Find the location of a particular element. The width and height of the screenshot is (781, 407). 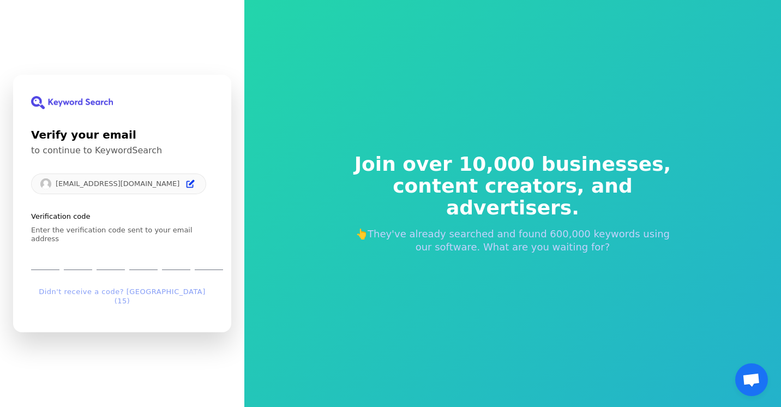

input: Digit 6 is located at coordinates (209, 259).